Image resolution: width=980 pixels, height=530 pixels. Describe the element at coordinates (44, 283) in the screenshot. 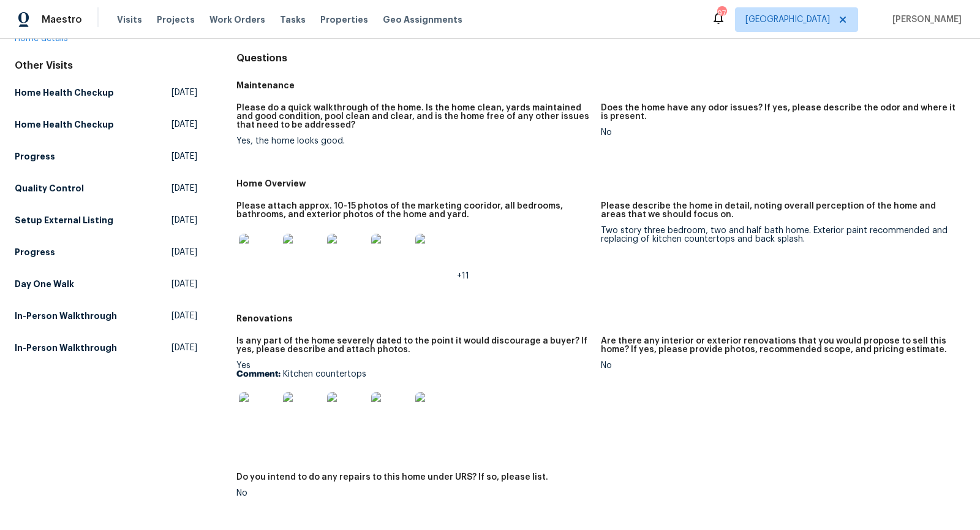

I see `h5: Day One Walk` at that location.